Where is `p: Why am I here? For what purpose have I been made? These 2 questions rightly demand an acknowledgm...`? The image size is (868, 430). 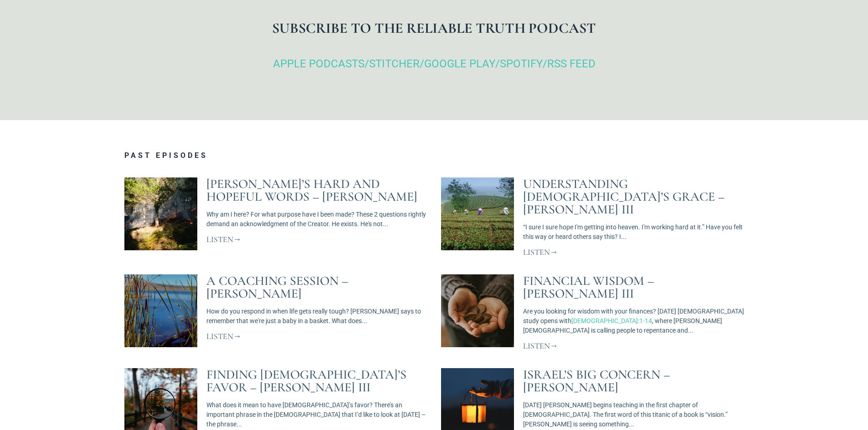 p: Why am I here? For what purpose have I been made? These 2 questions rightly demand an acknowledgm... is located at coordinates (317, 219).